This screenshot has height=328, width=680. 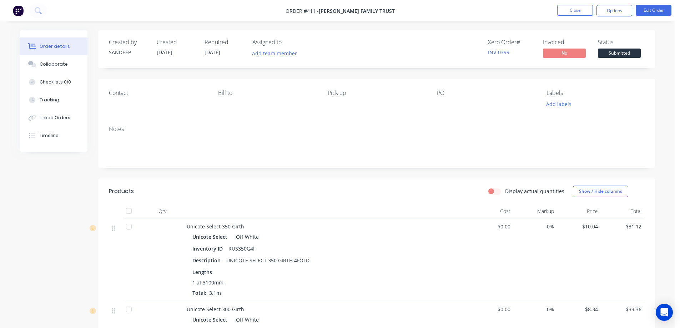 I want to click on div: Inventory ID, so click(x=209, y=249).